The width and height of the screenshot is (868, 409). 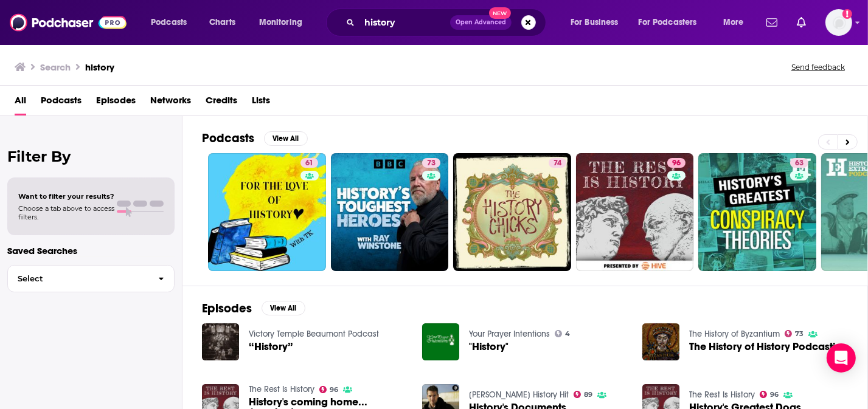 I want to click on button: Select, so click(x=90, y=279).